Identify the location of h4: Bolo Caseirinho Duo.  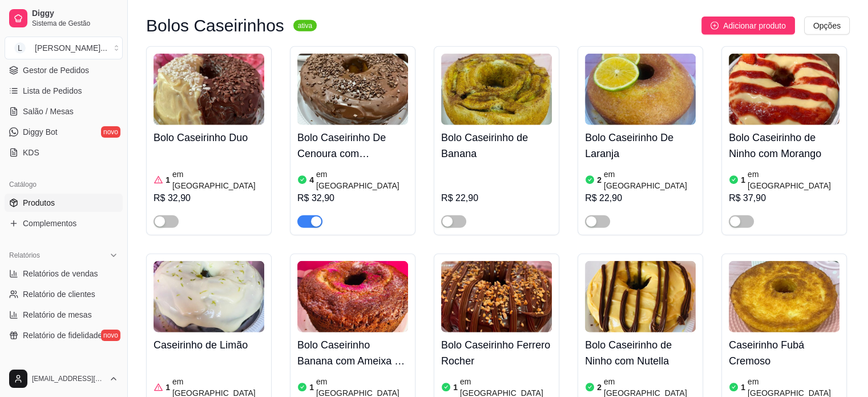
(209, 137).